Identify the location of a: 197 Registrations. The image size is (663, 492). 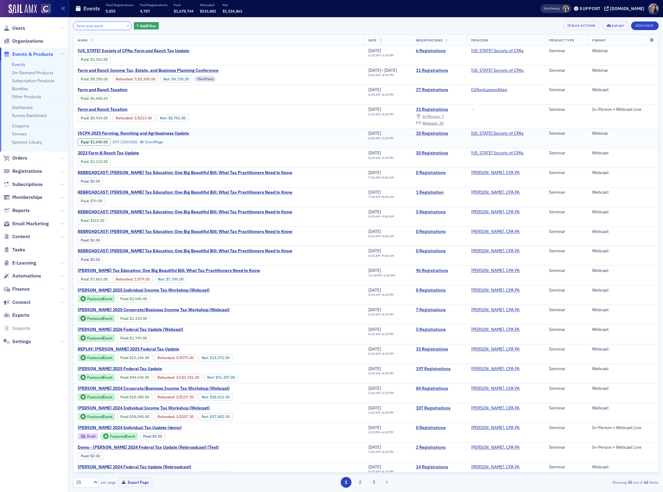
(440, 369).